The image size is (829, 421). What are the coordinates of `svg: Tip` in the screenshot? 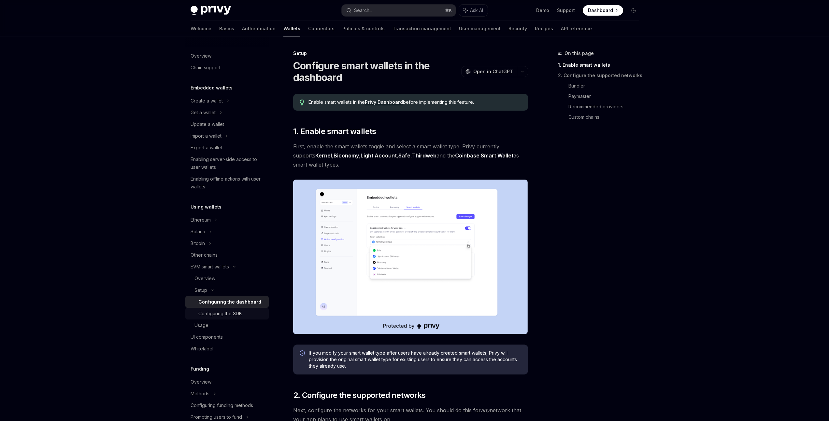 It's located at (302, 103).